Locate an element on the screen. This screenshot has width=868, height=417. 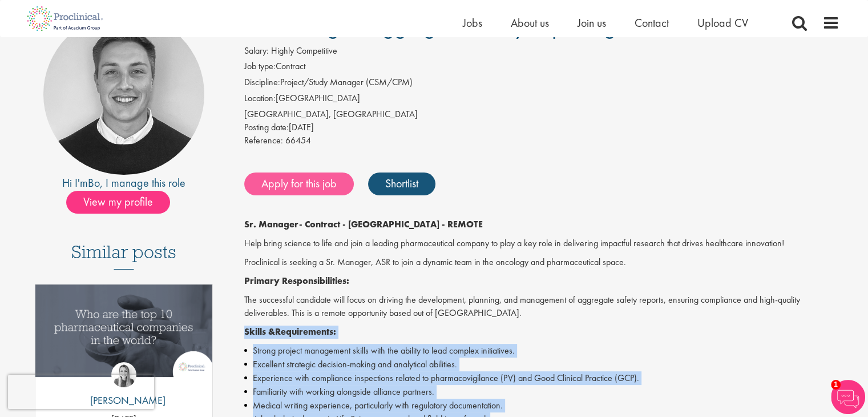
p: Help bring science to life and join a leading pharmaceutical company to play a key role in delive... is located at coordinates (541, 243).